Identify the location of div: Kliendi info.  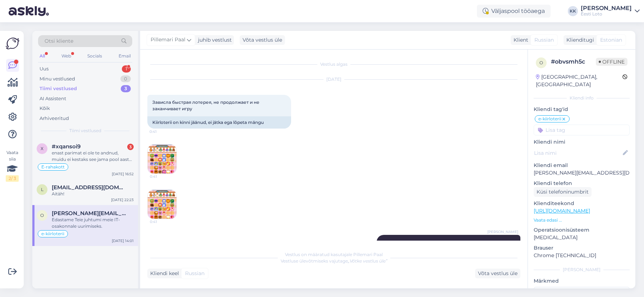
(582, 98).